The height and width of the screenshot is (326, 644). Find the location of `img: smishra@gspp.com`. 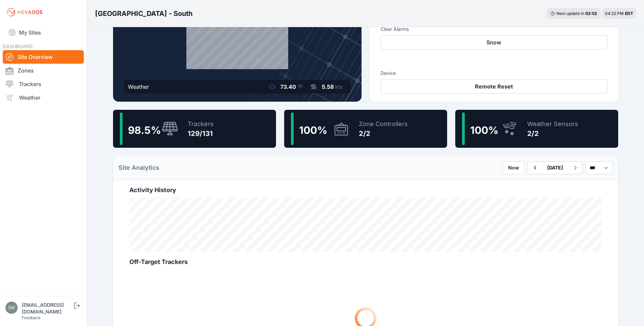

img: smishra@gspp.com is located at coordinates (12, 308).